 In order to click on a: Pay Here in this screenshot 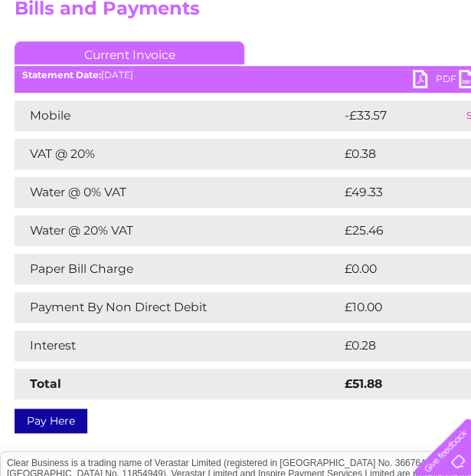, I will do `click(50, 421)`.